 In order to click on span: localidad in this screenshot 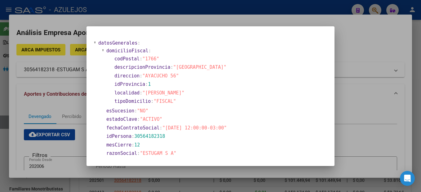, I will do `click(127, 93)`.